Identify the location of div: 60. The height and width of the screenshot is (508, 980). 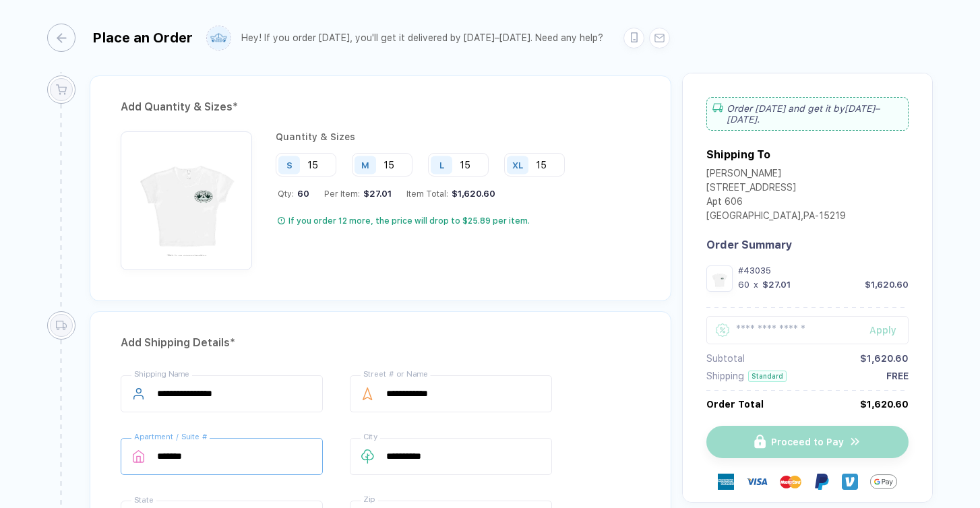
(744, 284).